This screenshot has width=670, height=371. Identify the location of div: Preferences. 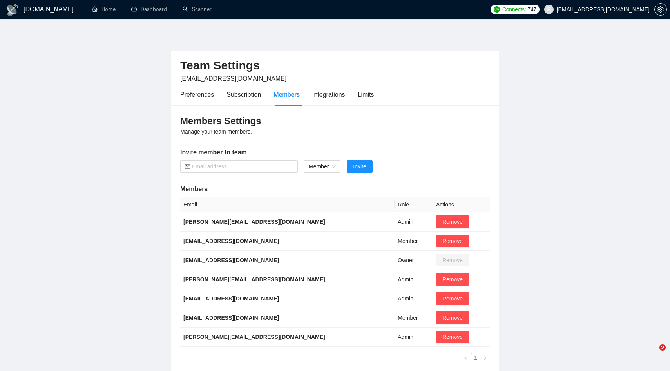
(197, 94).